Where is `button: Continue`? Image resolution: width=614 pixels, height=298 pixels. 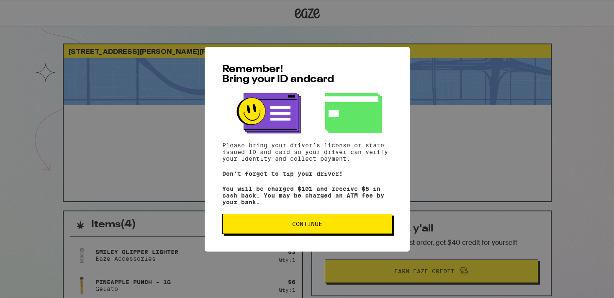
button: Continue is located at coordinates (307, 224).